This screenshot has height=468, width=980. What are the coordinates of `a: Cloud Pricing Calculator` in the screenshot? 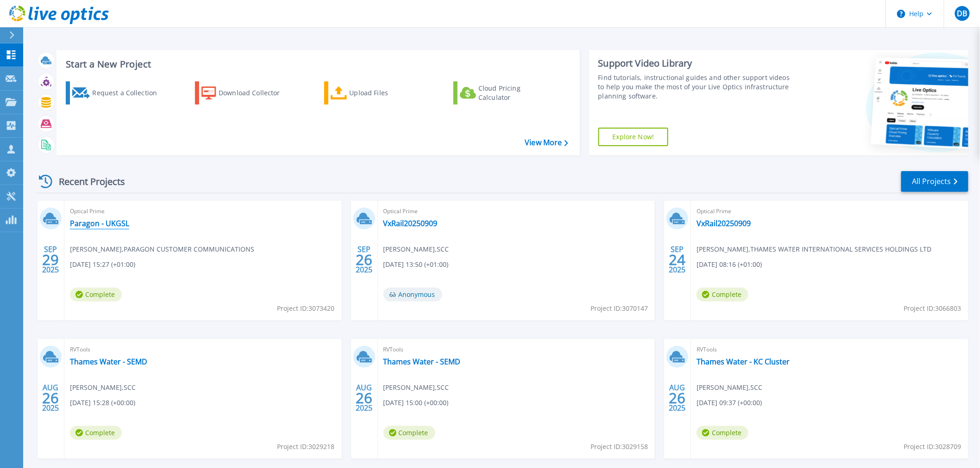 It's located at (505, 93).